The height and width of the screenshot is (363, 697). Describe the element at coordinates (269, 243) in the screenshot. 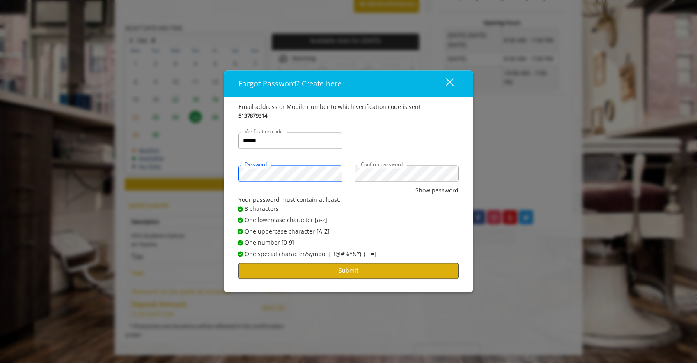

I see `span: One number [0-9]` at that location.